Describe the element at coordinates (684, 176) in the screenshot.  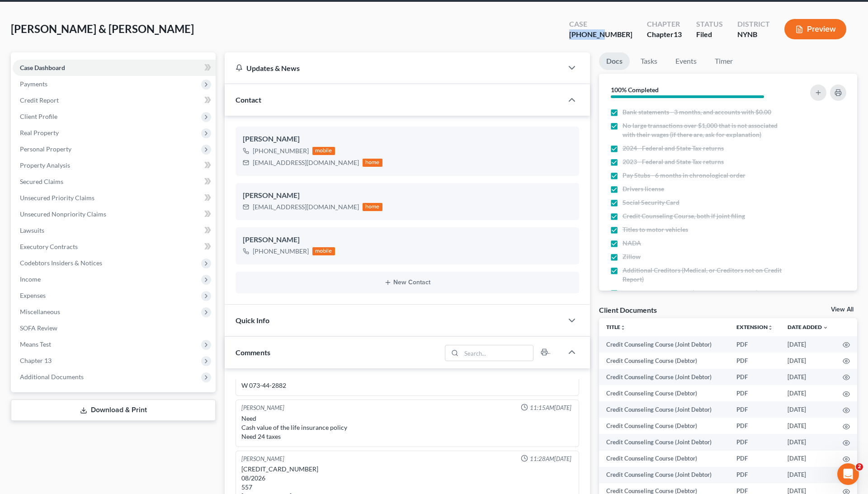
I see `span: Pay Stubs - 6 months in chronological order` at that location.